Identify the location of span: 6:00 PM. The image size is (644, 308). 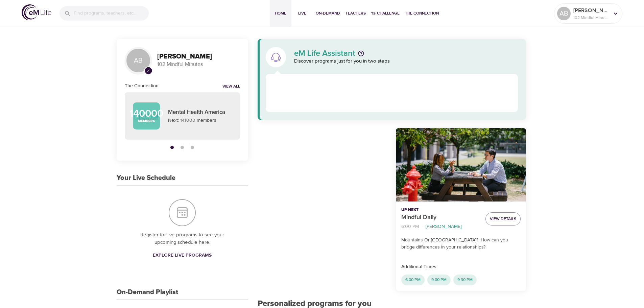
(412, 280).